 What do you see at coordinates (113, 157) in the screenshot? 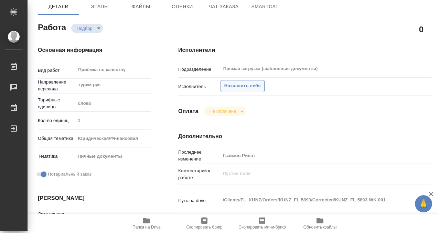
I see `div: Личные документы` at bounding box center [113, 157].